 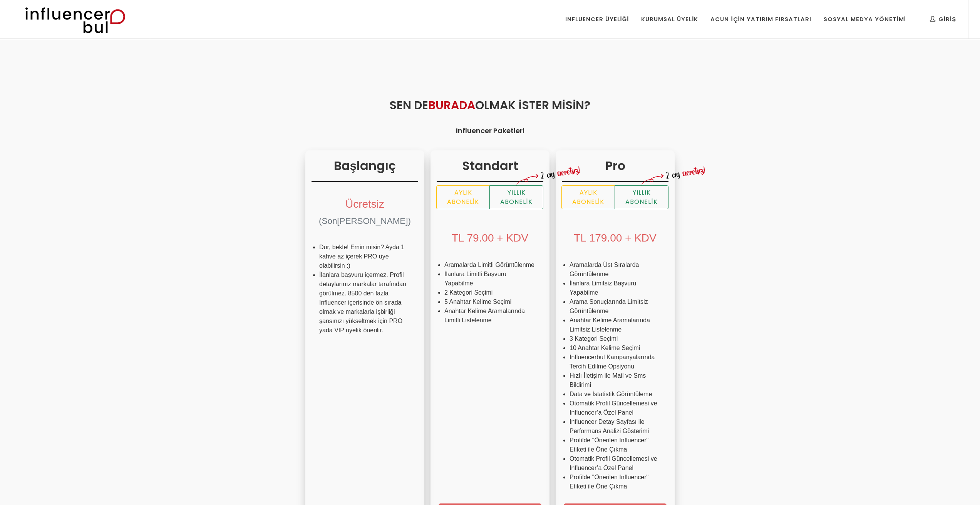 I want to click on div: Influencer Üyeliği, so click(x=597, y=19).